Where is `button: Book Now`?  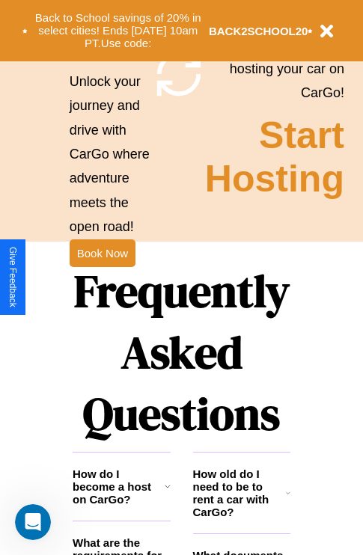
button: Book Now is located at coordinates (103, 253).